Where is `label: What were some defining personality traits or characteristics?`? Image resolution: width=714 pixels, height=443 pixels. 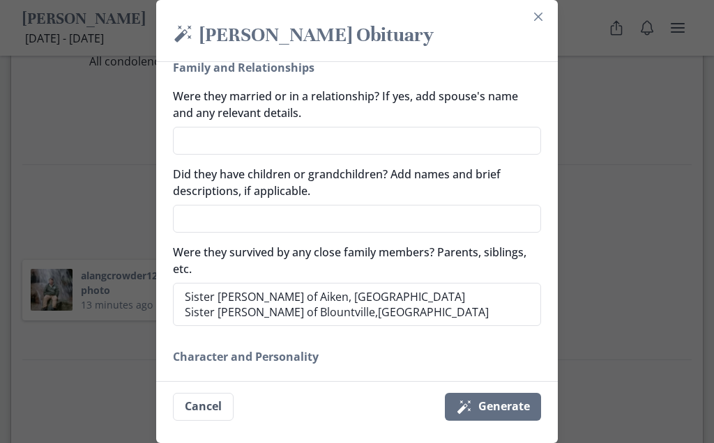
label: What were some defining personality traits or characteristics? is located at coordinates (353, 386).